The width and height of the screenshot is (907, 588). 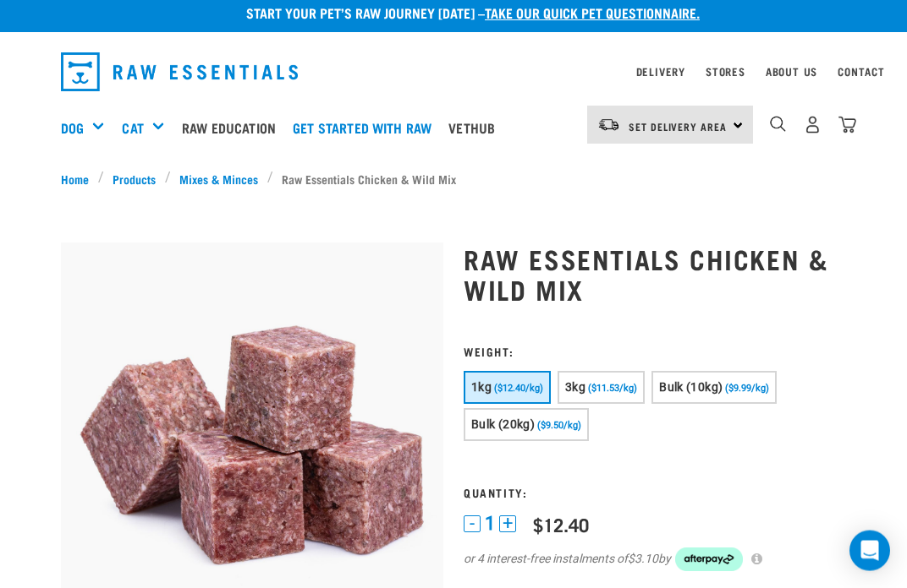 I want to click on span: $3.10, so click(x=643, y=559).